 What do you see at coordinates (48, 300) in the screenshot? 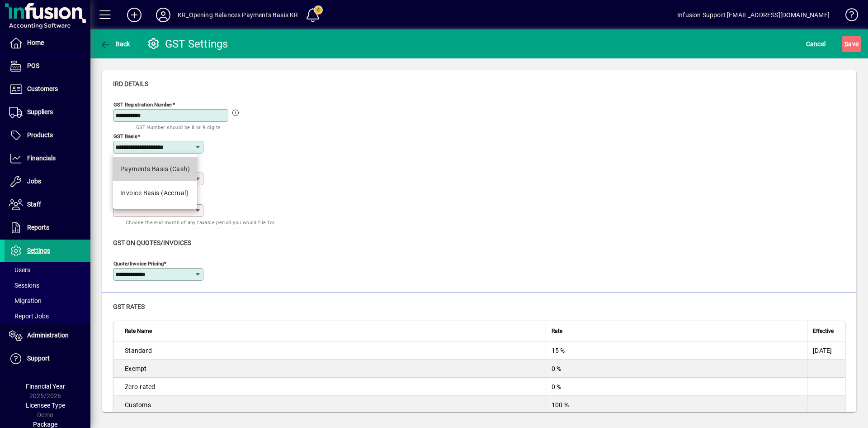
I see `a: Migration` at bounding box center [48, 300].